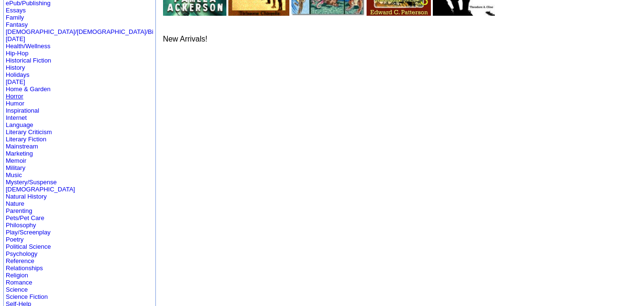 Image resolution: width=644 pixels, height=306 pixels. I want to click on a: Hip-Hop, so click(17, 53).